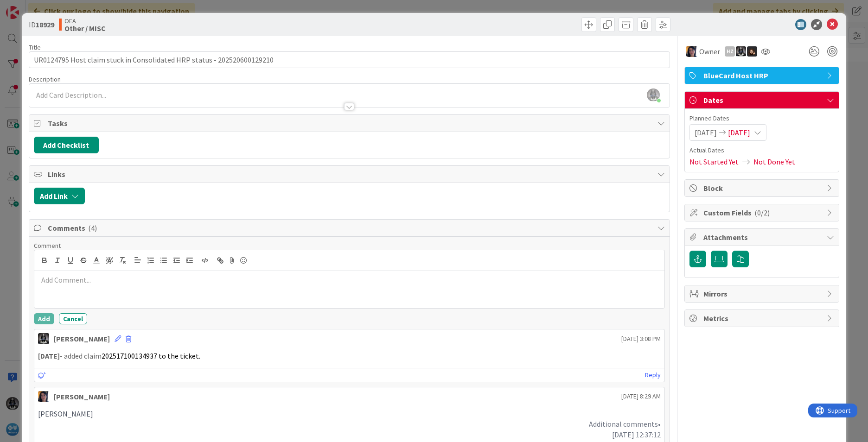  What do you see at coordinates (351, 227) in the screenshot?
I see `span: Comments` at bounding box center [351, 227].